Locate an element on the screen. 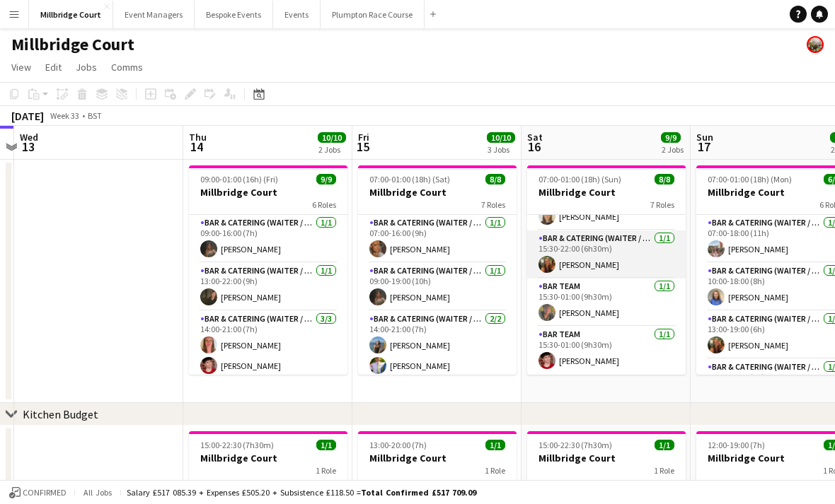  span: Total Confirmed £517 709.09 is located at coordinates (418, 493).